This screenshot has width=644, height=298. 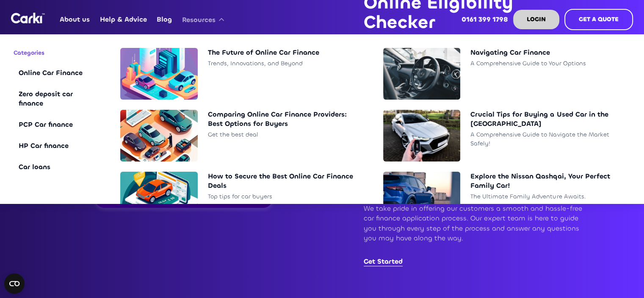 I want to click on button: Open CMP widget, so click(x=14, y=284).